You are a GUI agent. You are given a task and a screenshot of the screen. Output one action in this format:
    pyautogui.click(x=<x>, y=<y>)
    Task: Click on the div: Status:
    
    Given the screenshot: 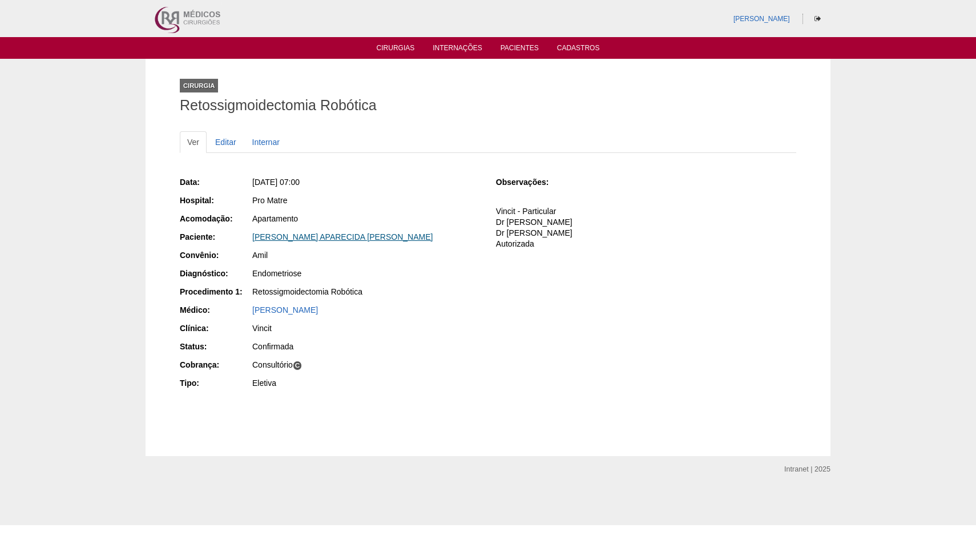 What is the action you would take?
    pyautogui.click(x=215, y=346)
    